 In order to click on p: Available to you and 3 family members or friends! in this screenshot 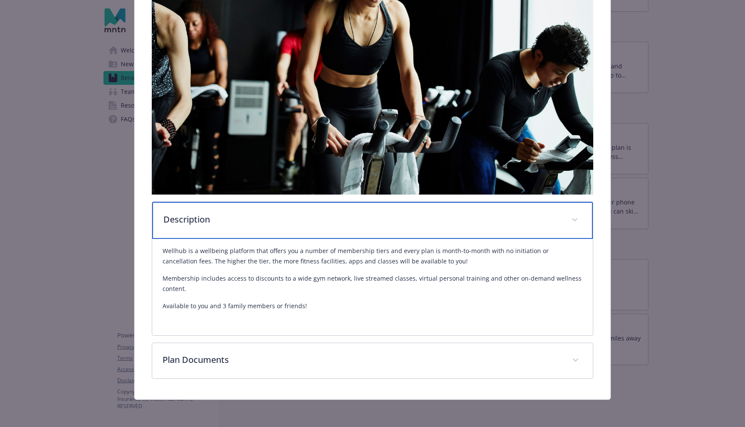, I will do `click(372, 306)`.